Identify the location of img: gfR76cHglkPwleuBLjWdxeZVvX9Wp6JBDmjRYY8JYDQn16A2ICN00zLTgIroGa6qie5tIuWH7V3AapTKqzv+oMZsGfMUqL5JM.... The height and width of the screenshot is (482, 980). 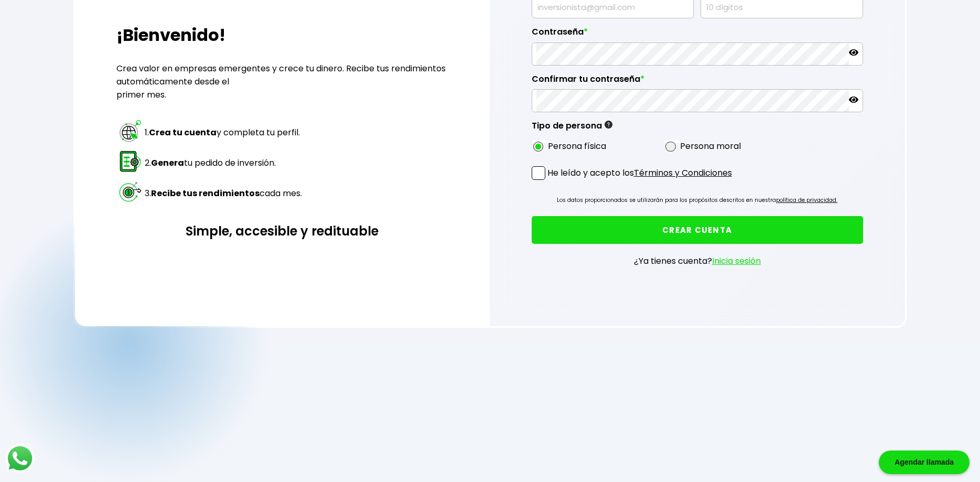
(608, 124).